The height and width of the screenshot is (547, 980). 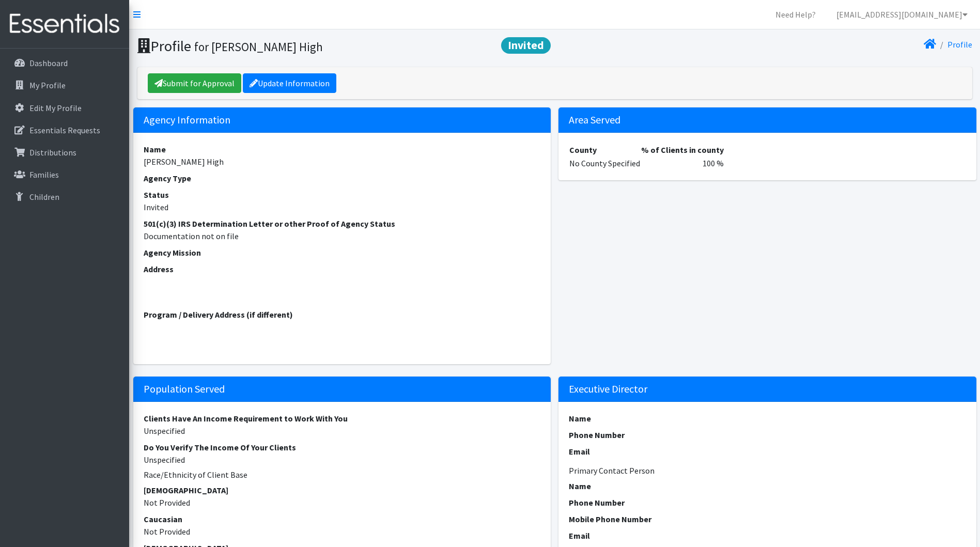 What do you see at coordinates (65, 152) in the screenshot?
I see `a: Distributions` at bounding box center [65, 152].